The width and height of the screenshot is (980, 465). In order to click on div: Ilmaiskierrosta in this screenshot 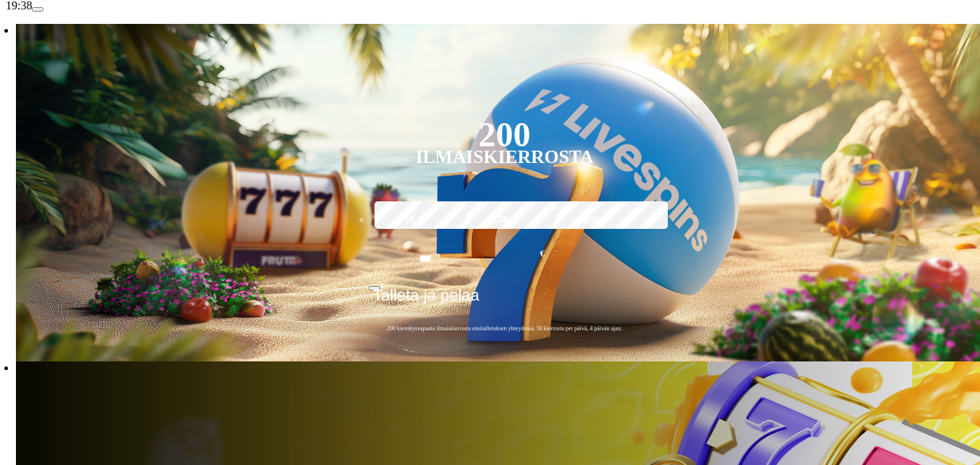, I will do `click(505, 157)`.